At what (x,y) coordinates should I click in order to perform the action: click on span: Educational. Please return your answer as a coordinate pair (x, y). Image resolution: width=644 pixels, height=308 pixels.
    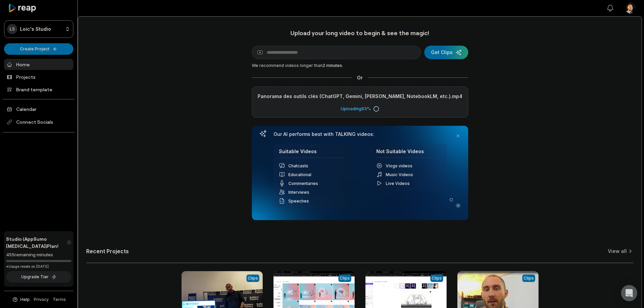
    Looking at the image, I should click on (300, 174).